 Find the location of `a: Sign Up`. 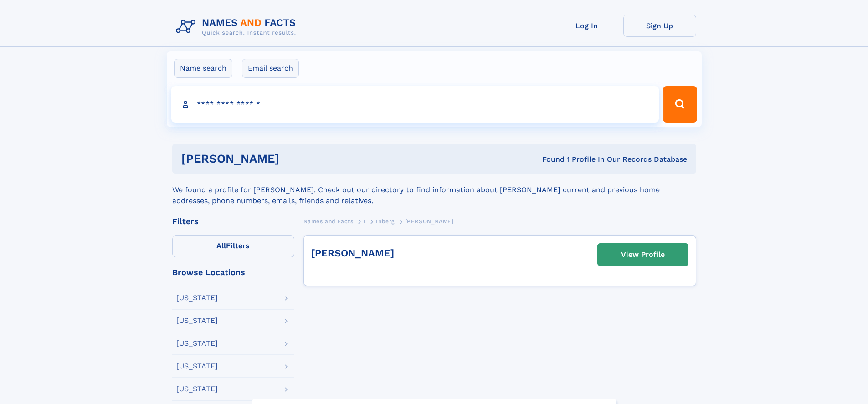

a: Sign Up is located at coordinates (660, 25).